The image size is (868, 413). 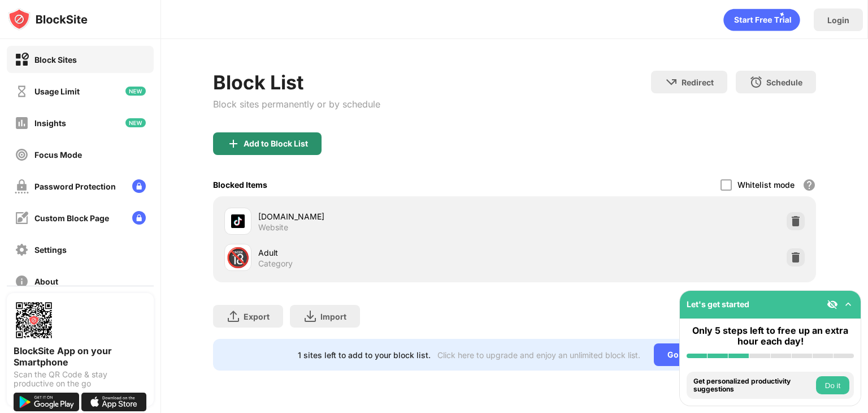 What do you see at coordinates (766, 184) in the screenshot?
I see `div: Whitelist mode` at bounding box center [766, 184].